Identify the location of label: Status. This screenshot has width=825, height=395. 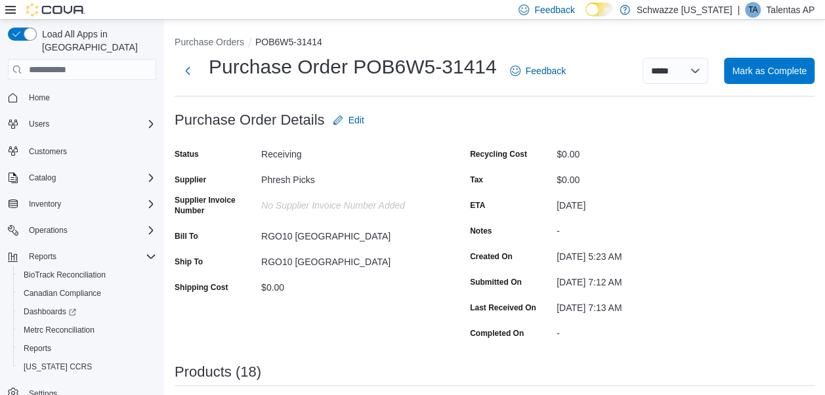
(186, 154).